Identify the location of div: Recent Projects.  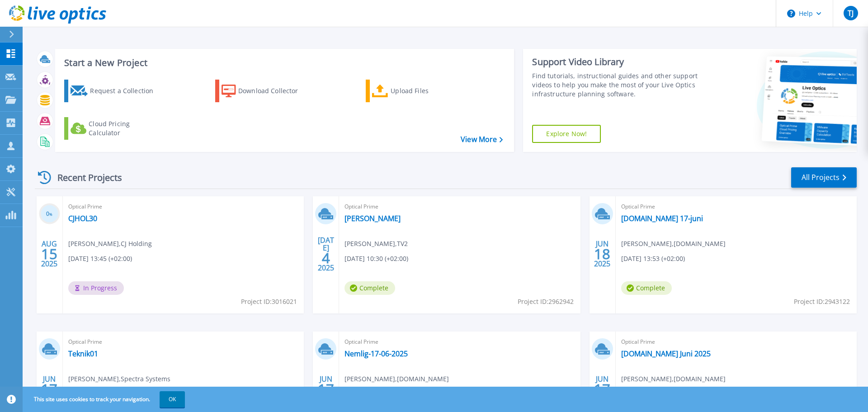
(85, 178).